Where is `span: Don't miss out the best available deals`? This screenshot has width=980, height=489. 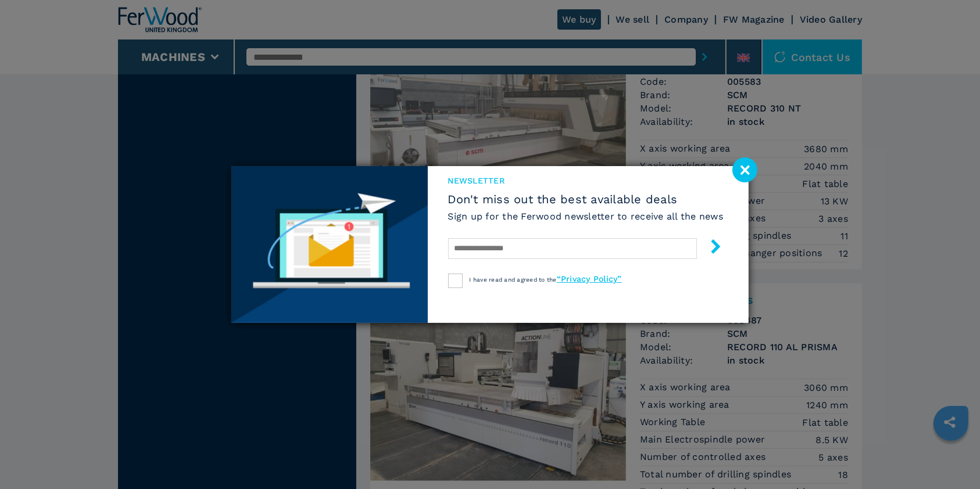 span: Don't miss out the best available deals is located at coordinates (586, 199).